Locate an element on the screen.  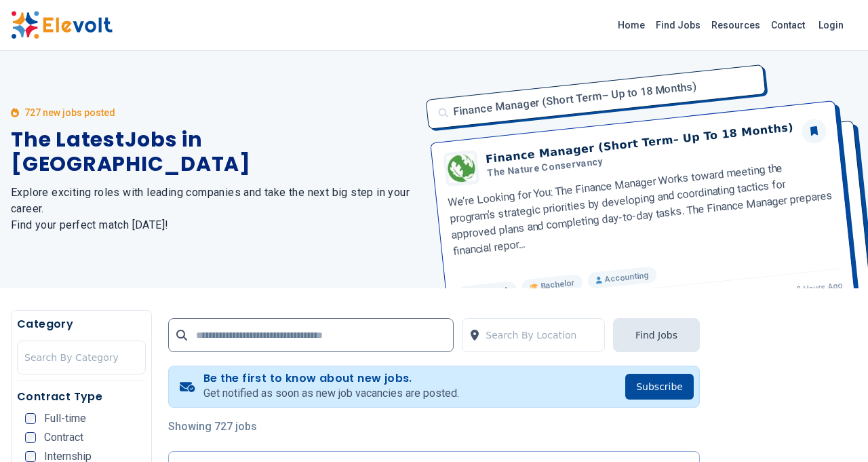
a: Contact is located at coordinates (788, 25).